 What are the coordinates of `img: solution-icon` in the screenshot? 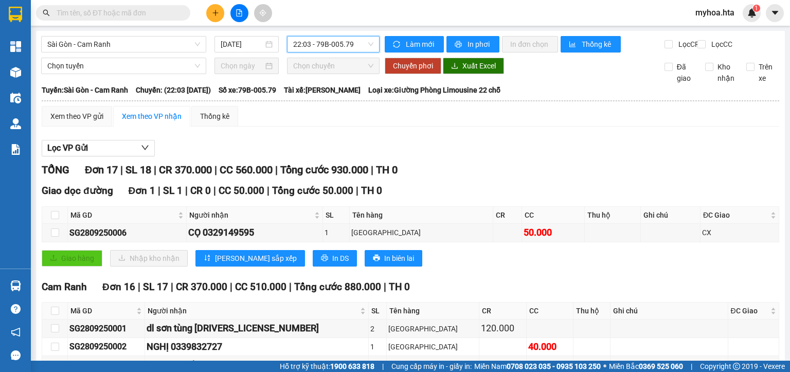 It's located at (15, 149).